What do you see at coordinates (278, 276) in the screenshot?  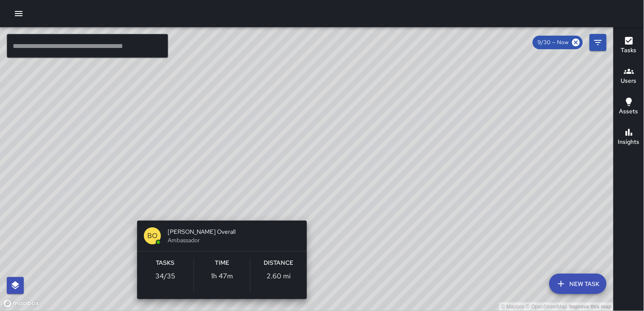 I see `p: 2.60 mi` at bounding box center [278, 276].